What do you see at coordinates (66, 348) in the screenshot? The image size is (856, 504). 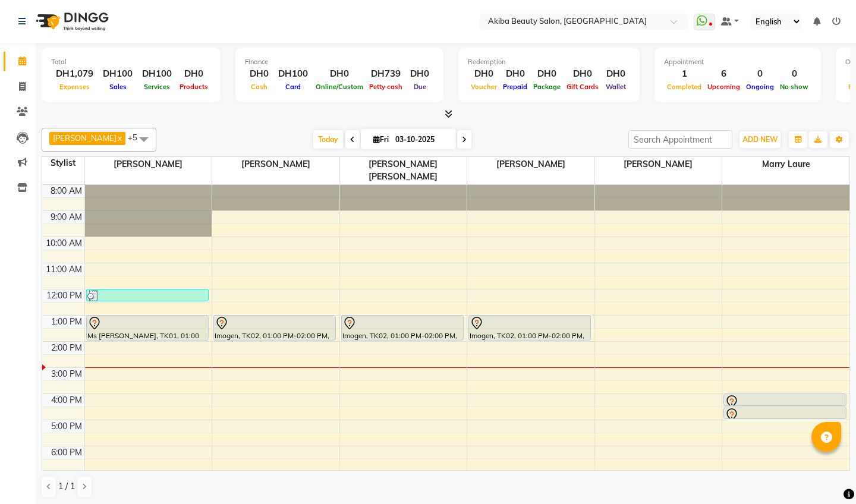 I see `div: 2:00 PM` at bounding box center [66, 348].